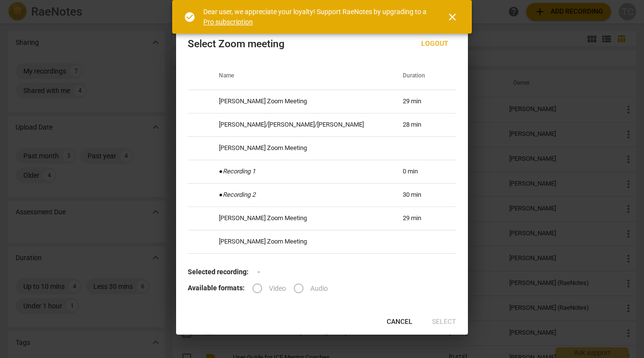 This screenshot has height=358, width=644. What do you see at coordinates (435, 44) in the screenshot?
I see `button: Logout` at bounding box center [435, 44].